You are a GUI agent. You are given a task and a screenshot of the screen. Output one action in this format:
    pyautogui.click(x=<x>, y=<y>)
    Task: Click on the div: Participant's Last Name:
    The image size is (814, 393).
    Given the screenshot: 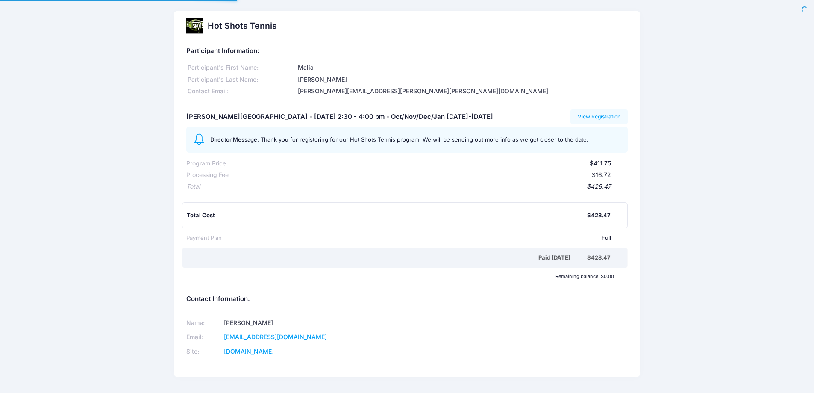 What is the action you would take?
    pyautogui.click(x=241, y=79)
    